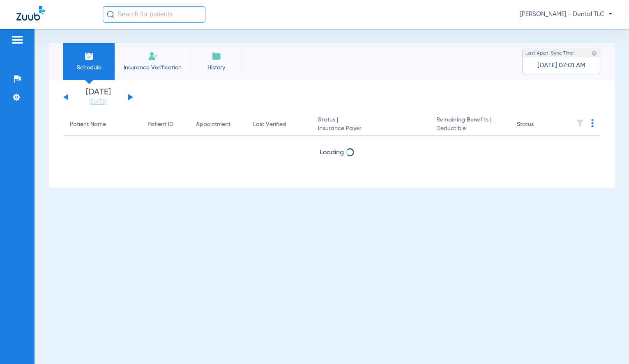 Image resolution: width=629 pixels, height=364 pixels. What do you see at coordinates (371, 125) in the screenshot?
I see `th: Status |` at bounding box center [371, 125].